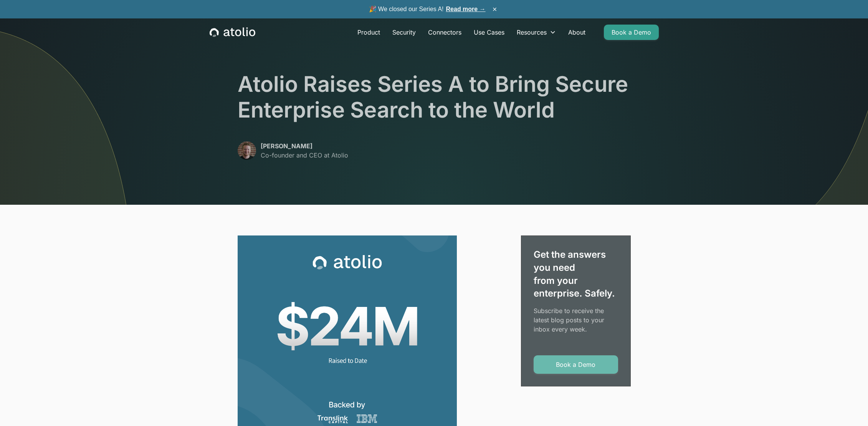 The image size is (868, 426). Describe the element at coordinates (576, 274) in the screenshot. I see `div: Get the answers you need from your enterprise. Safely.` at that location.